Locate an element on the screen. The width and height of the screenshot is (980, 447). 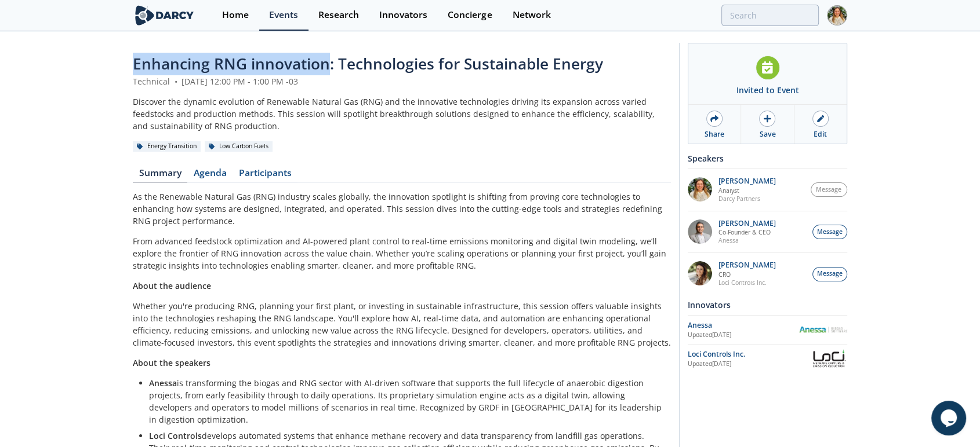
div: Research is located at coordinates (338, 15).